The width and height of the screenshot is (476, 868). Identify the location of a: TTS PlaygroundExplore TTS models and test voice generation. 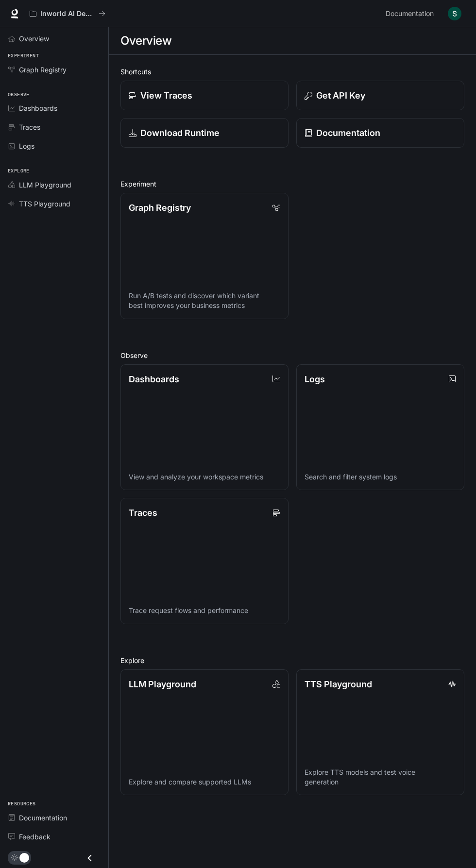
(380, 732).